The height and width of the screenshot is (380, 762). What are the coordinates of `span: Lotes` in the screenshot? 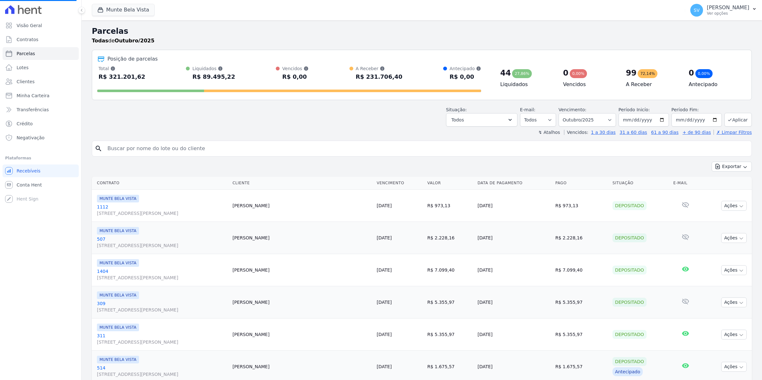 It's located at (23, 68).